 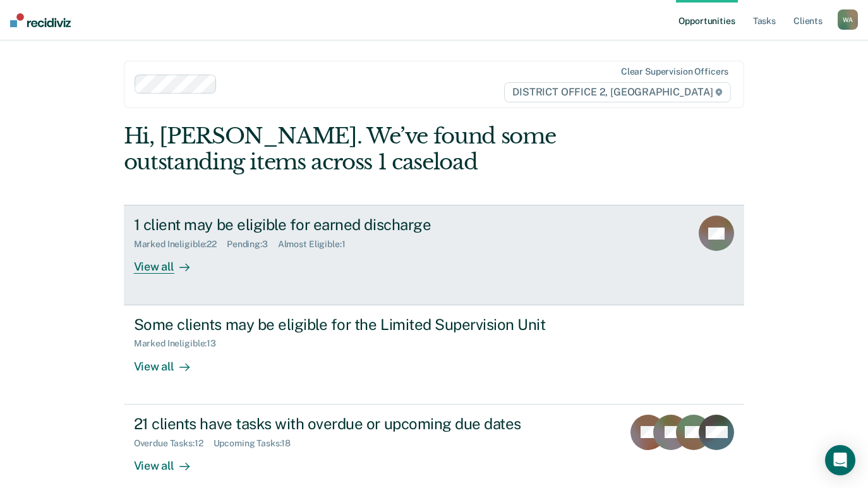 I want to click on img: Recidiviz, so click(x=41, y=20).